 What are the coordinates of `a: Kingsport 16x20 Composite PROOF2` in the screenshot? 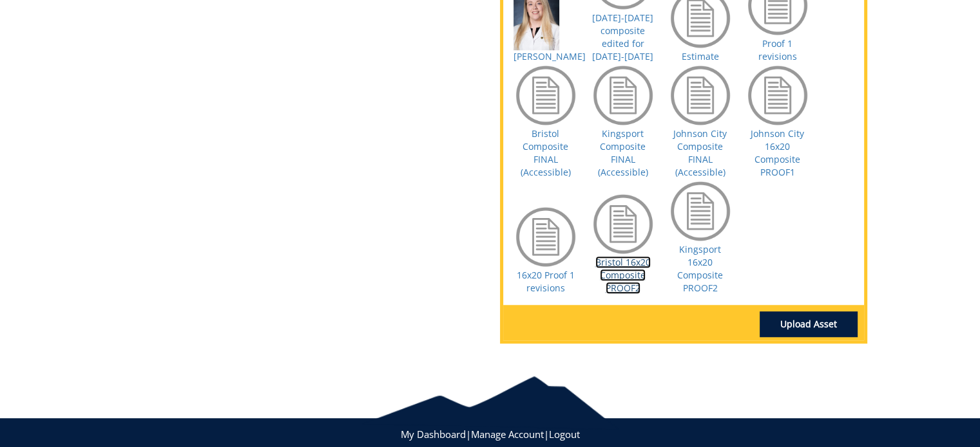 It's located at (700, 268).